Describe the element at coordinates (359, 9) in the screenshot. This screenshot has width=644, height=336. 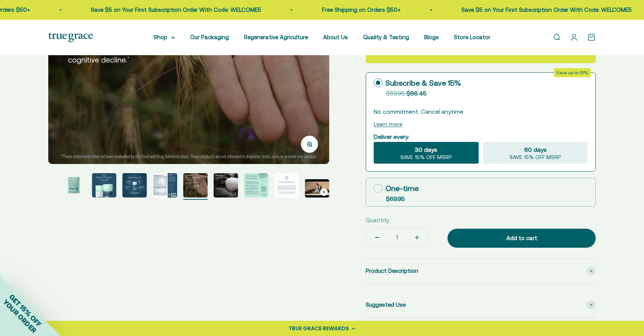
I see `a: Free Shipping on Orders $50+` at that location.